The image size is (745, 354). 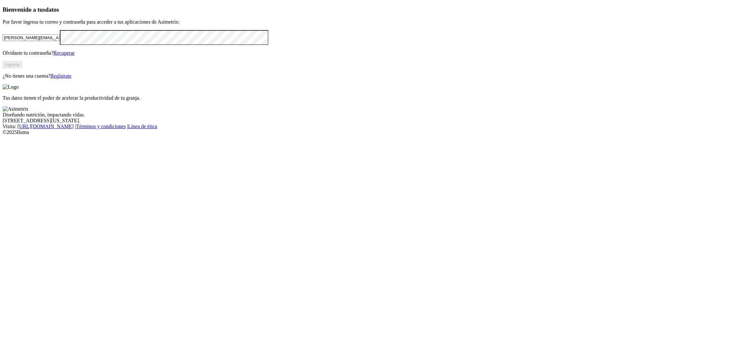 What do you see at coordinates (373, 126) in the screenshot?
I see `div: Visita : | |` at bounding box center [373, 126].